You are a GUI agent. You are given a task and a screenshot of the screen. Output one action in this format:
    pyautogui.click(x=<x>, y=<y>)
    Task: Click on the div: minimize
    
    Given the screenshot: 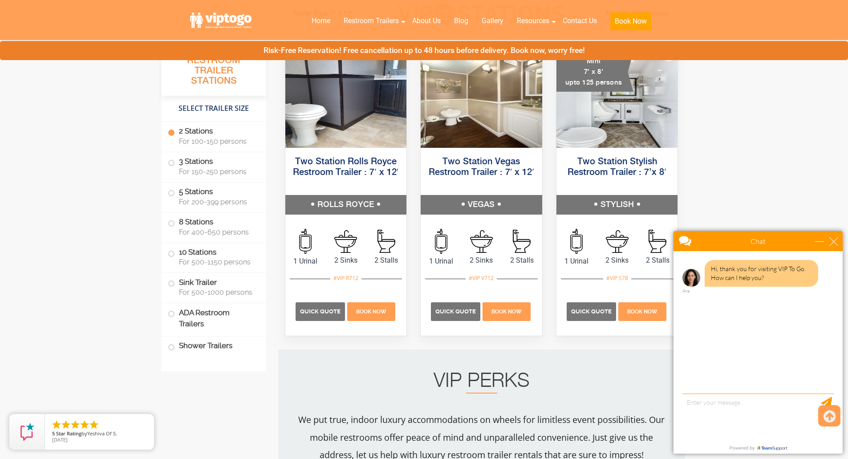 What is the action you would take?
    pyautogui.click(x=151, y=16)
    